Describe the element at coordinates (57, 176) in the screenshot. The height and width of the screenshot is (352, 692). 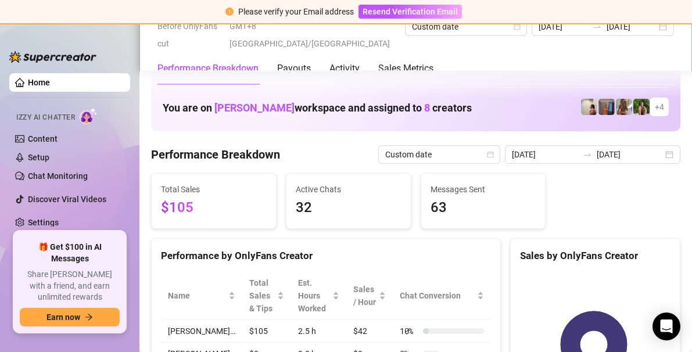
I see `a: Chat Monitoring` at that location.